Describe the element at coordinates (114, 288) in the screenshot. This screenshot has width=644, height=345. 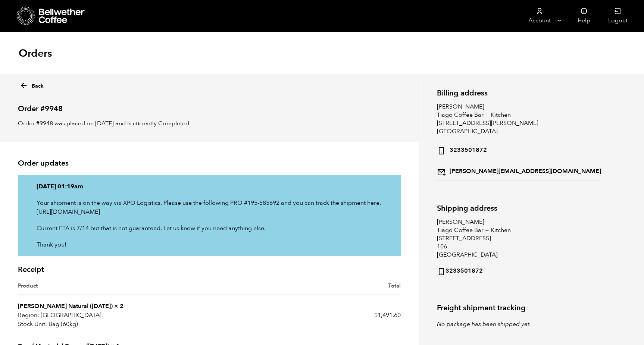
I see `th: Product` at that location.